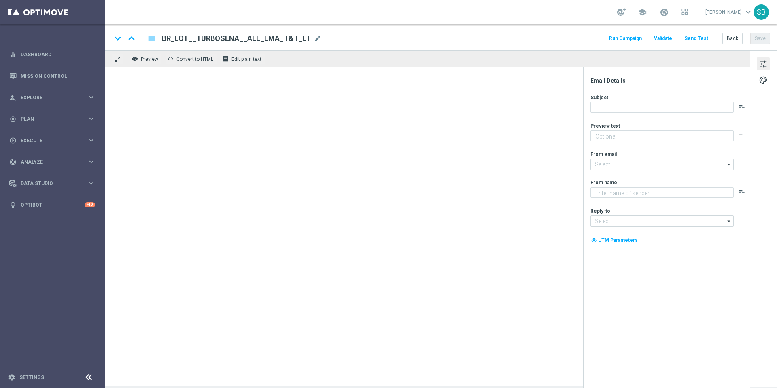 The width and height of the screenshot is (777, 388). Describe the element at coordinates (54, 98) in the screenshot. I see `span: Explore` at that location.